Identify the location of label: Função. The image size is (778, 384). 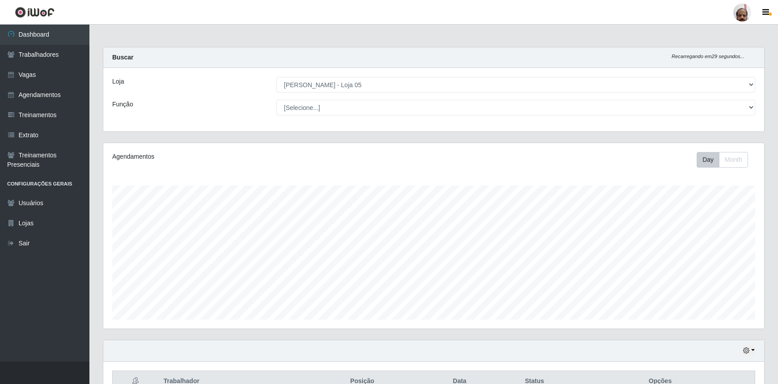
(123, 104).